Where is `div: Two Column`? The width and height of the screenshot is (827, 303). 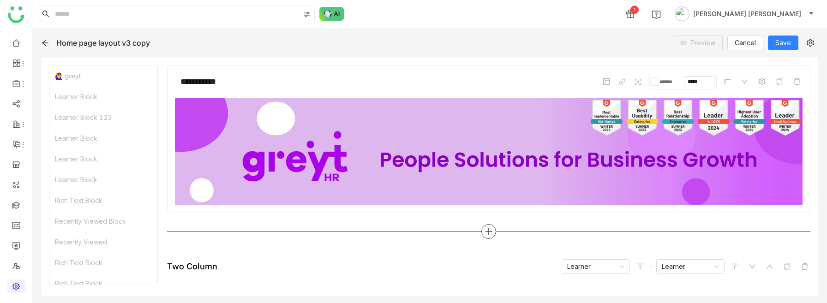
div: Two Column is located at coordinates (192, 266).